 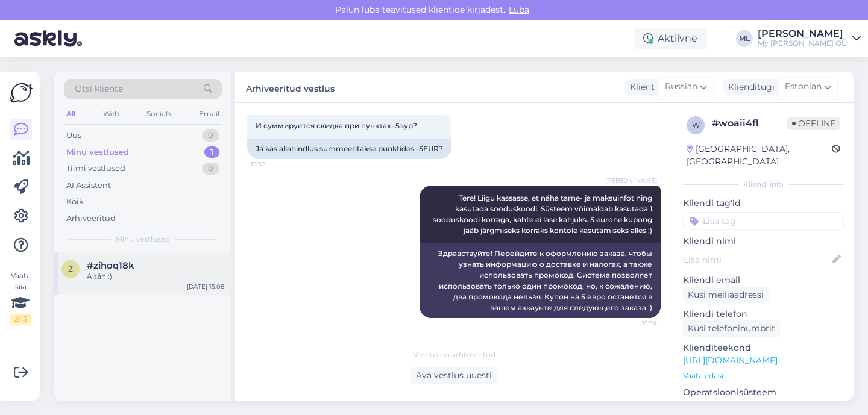 I want to click on div: 2 / 3, so click(x=20, y=319).